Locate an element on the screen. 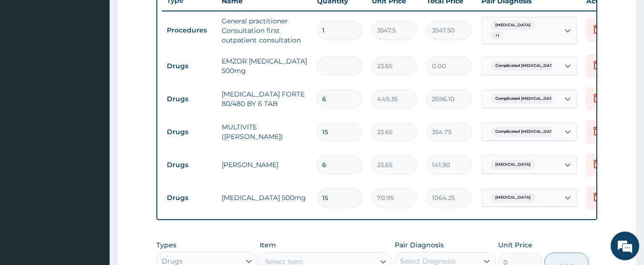 The height and width of the screenshot is (265, 644). label: Unit Price is located at coordinates (516, 244).